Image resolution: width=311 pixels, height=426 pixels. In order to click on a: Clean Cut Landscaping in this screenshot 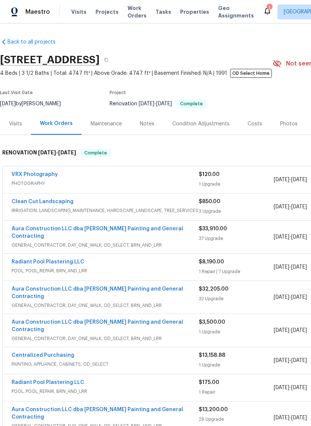, I will do `click(42, 202)`.